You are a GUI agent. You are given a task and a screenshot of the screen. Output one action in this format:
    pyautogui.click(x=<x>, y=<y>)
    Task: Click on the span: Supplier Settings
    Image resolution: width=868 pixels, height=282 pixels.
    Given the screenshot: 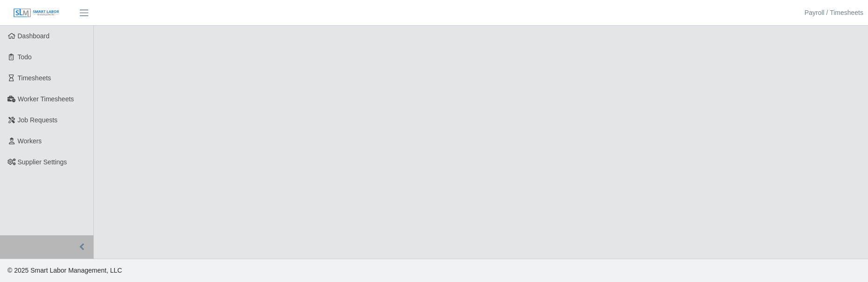 What is the action you would take?
    pyautogui.click(x=42, y=162)
    